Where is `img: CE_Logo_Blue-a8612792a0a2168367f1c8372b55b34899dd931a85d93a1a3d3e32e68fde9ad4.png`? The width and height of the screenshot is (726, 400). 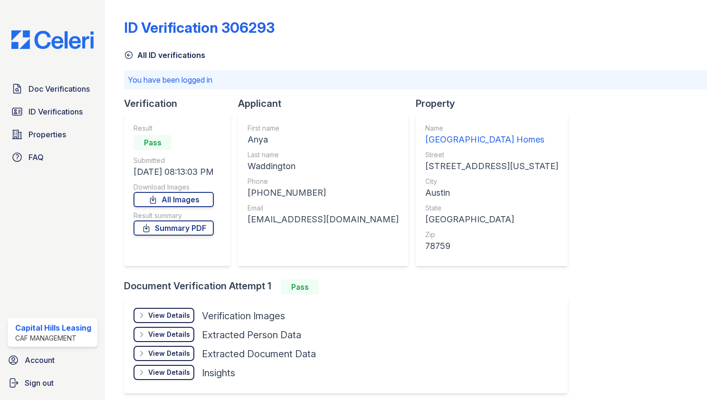
img: CE_Logo_Blue-a8612792a0a2168367f1c8372b55b34899dd931a85d93a1a3d3e32e68fde9ad4.png is located at coordinates (52, 39).